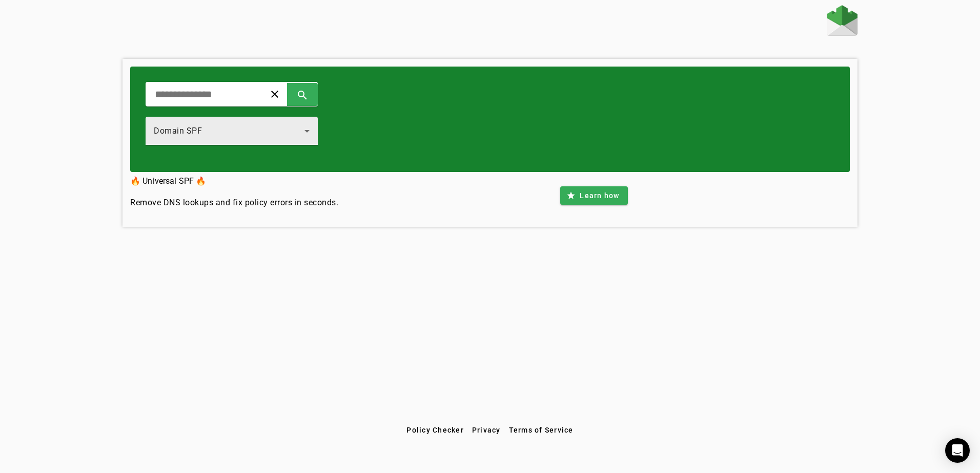 The height and width of the screenshot is (473, 980). Describe the element at coordinates (435, 430) in the screenshot. I see `button: Policy Checker` at that location.